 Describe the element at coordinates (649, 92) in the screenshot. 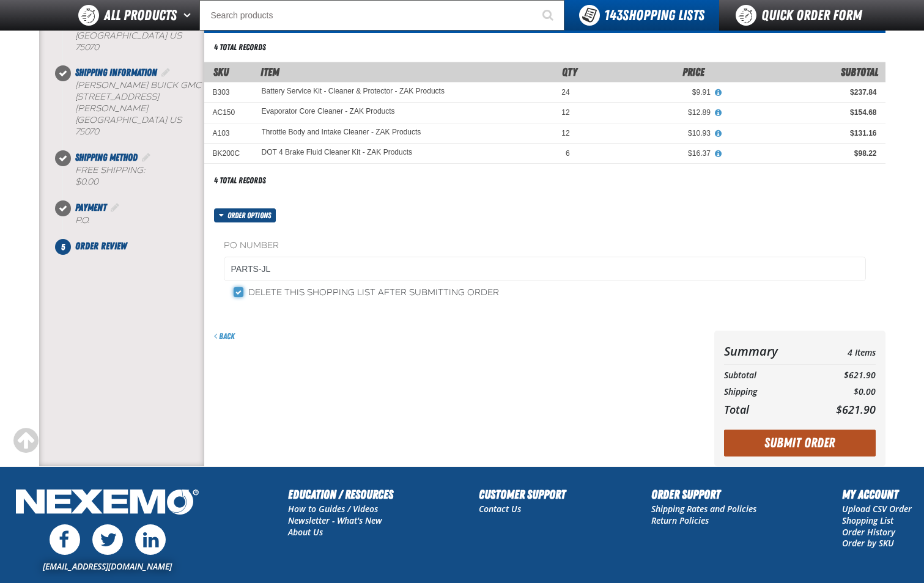

I see `div: $9.91` at that location.